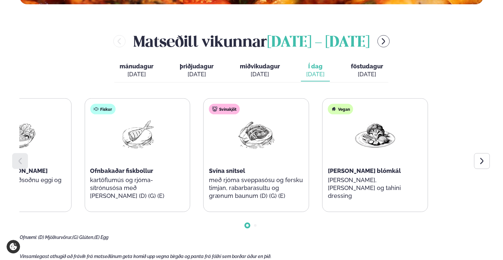 Image resolution: width=503 pixels, height=260 pixels. Describe the element at coordinates (101, 237) in the screenshot. I see `span: (E) Egg` at that location.